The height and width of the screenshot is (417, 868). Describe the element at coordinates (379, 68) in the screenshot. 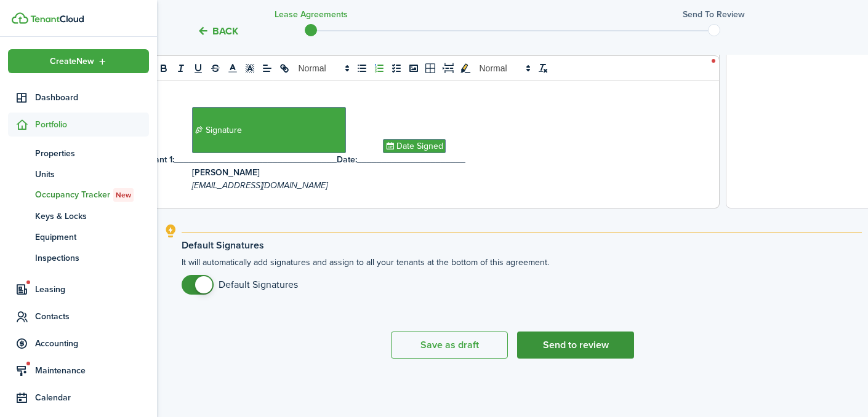

I see `button: list: ordered` at that location.